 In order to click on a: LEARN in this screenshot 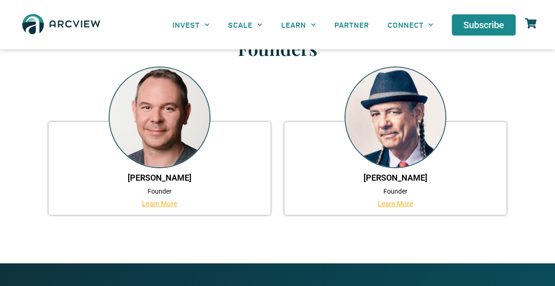, I will do `click(299, 25)`.